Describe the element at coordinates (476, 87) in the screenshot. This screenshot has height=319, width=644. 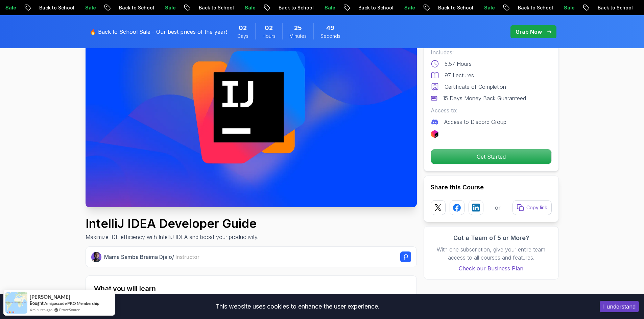
I see `p: Certificate of Completion` at that location.